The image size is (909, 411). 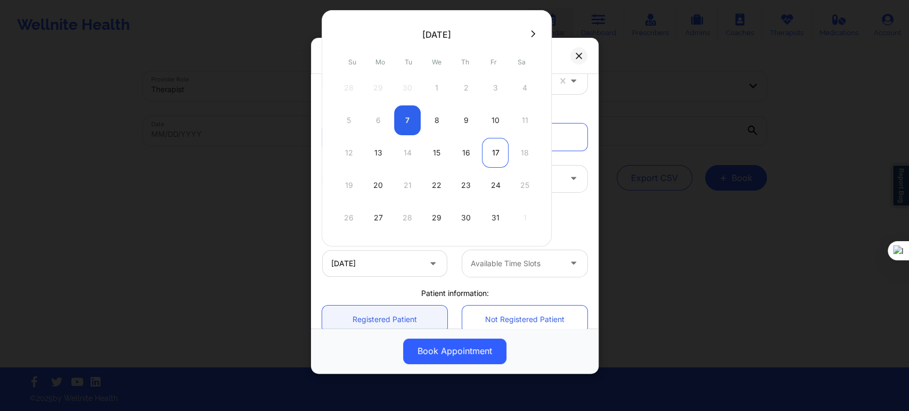 What do you see at coordinates (466, 120) in the screenshot?
I see `div: Thu Oct 09 2025` at bounding box center [466, 120].